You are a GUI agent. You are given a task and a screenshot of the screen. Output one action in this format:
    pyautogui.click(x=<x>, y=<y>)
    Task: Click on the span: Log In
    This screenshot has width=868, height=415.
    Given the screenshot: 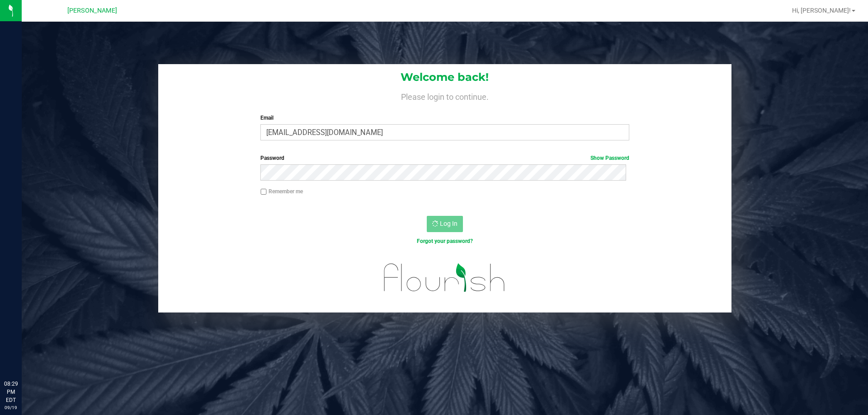 What is the action you would take?
    pyautogui.click(x=448, y=223)
    